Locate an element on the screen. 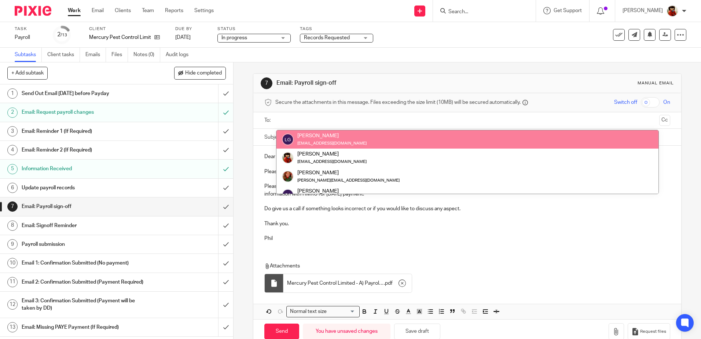 The width and height of the screenshot is (701, 339). span: Mercury Pest Control Limited - A) Payroll Summary - Month 6 is located at coordinates (335, 283).